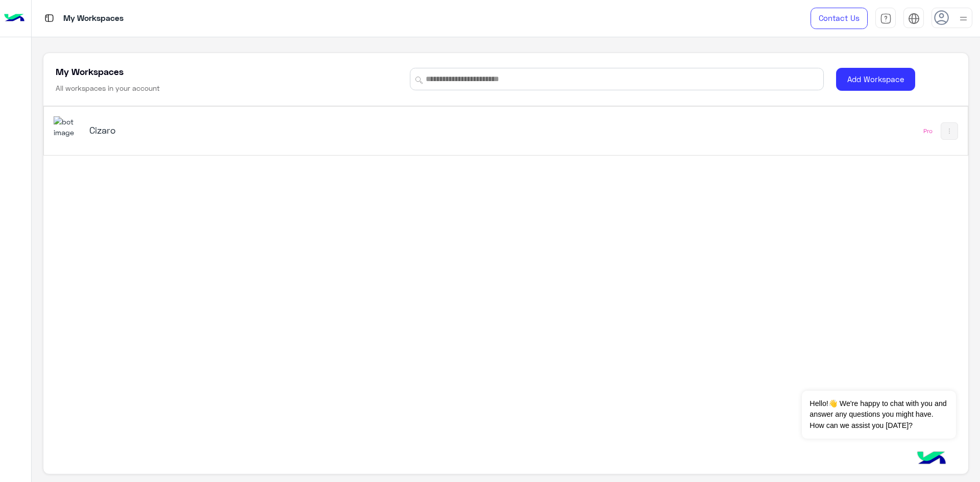 This screenshot has width=980, height=482. I want to click on button: Add Workspace, so click(875, 79).